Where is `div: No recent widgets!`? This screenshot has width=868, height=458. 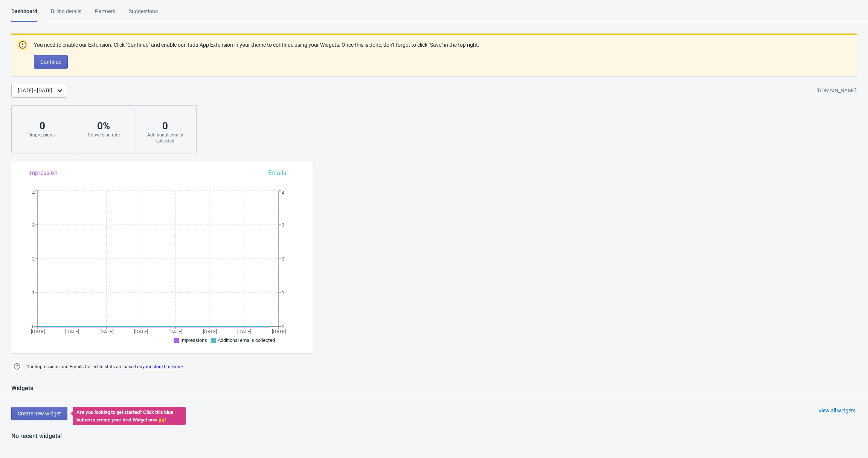 div: No recent widgets! is located at coordinates (36, 436).